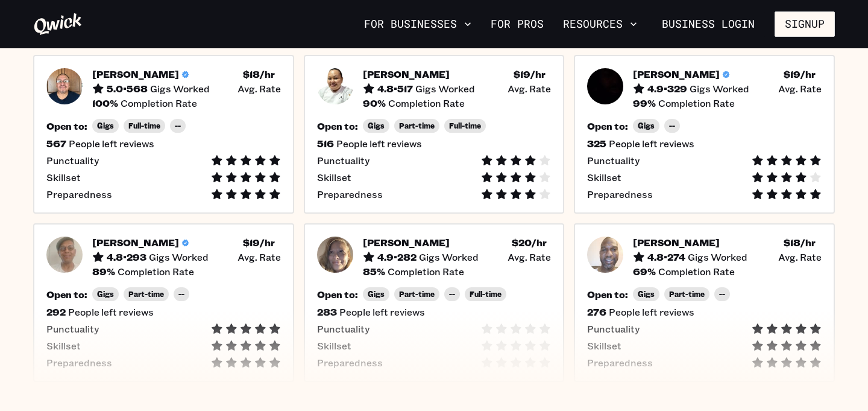 The height and width of the screenshot is (411, 868). I want to click on a: Business Login, so click(709, 24).